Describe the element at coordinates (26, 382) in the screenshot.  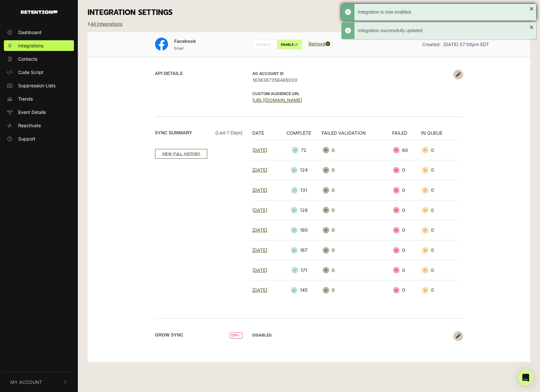
I see `span: My Account` at that location.